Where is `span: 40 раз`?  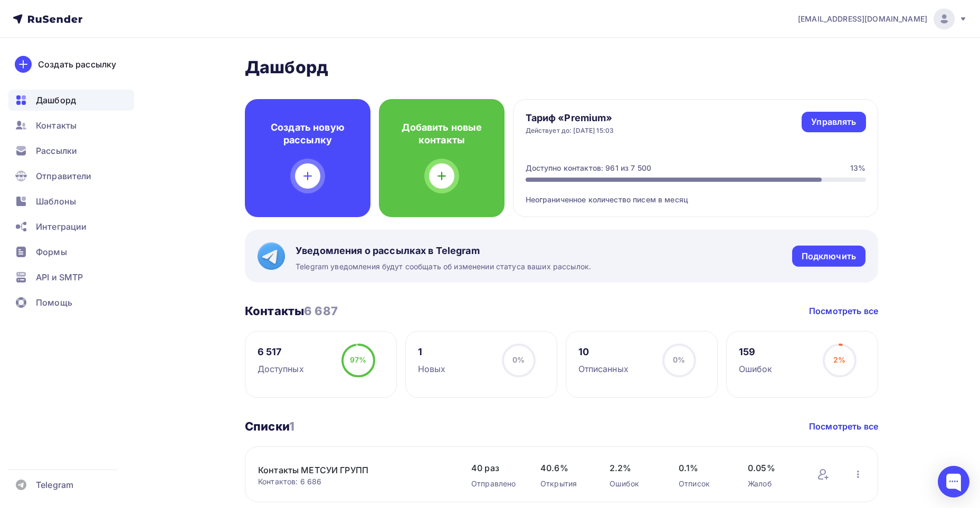 span: 40 раз is located at coordinates (495, 469).